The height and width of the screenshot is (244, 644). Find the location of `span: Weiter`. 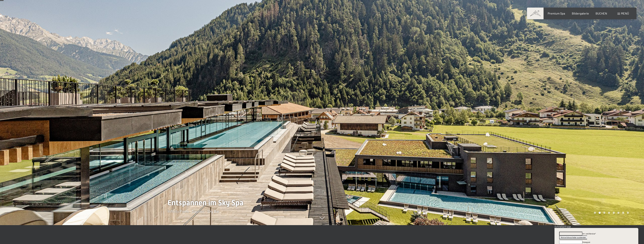

span: Weiter is located at coordinates (564, 237).